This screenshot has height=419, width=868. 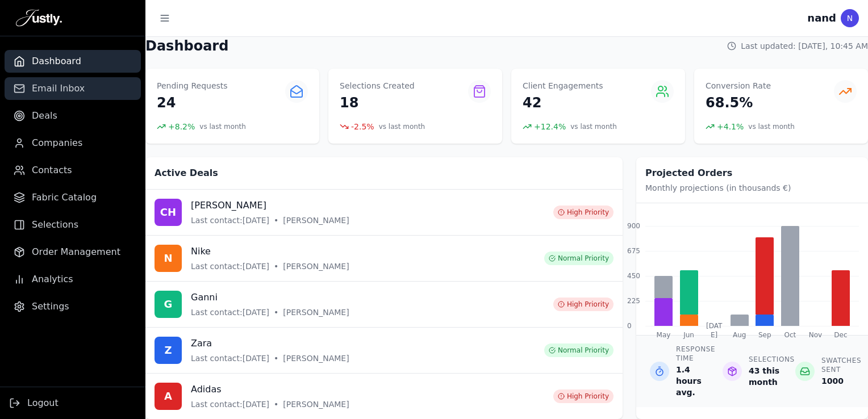 What do you see at coordinates (187, 46) in the screenshot?
I see `h1: Dashboard` at bounding box center [187, 46].